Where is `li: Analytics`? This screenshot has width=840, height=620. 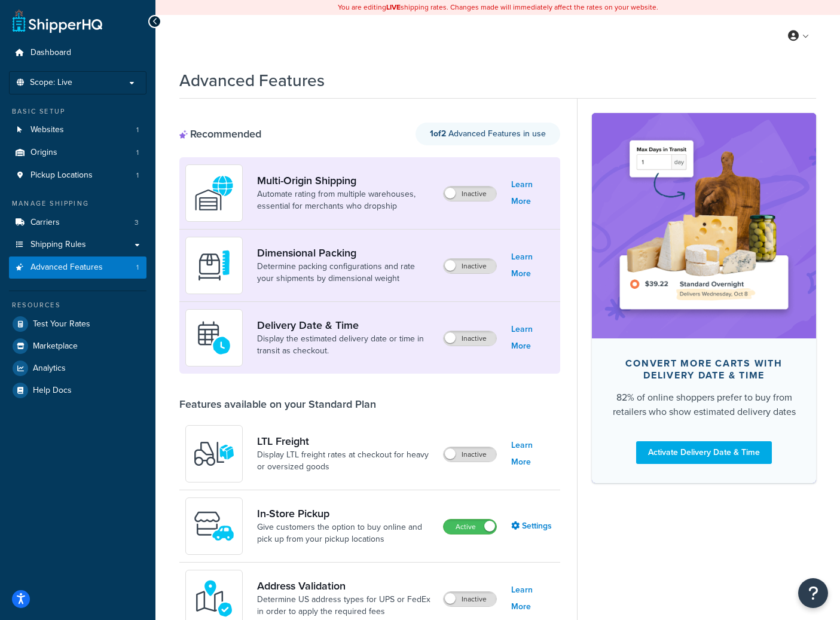 li: Analytics is located at coordinates (78, 368).